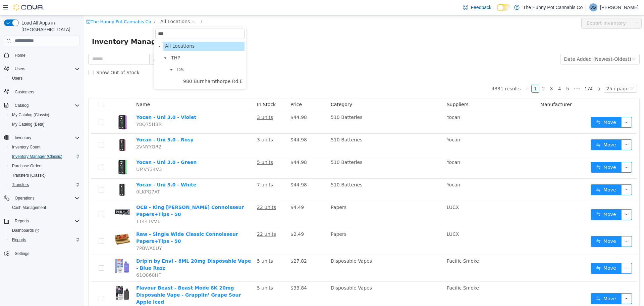 The image size is (644, 306). I want to click on span: Transfers (Classic), so click(45, 175).